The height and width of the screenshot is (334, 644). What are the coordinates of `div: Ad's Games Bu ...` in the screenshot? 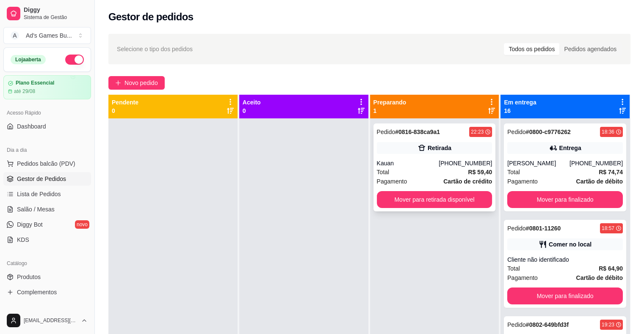 It's located at (49, 35).